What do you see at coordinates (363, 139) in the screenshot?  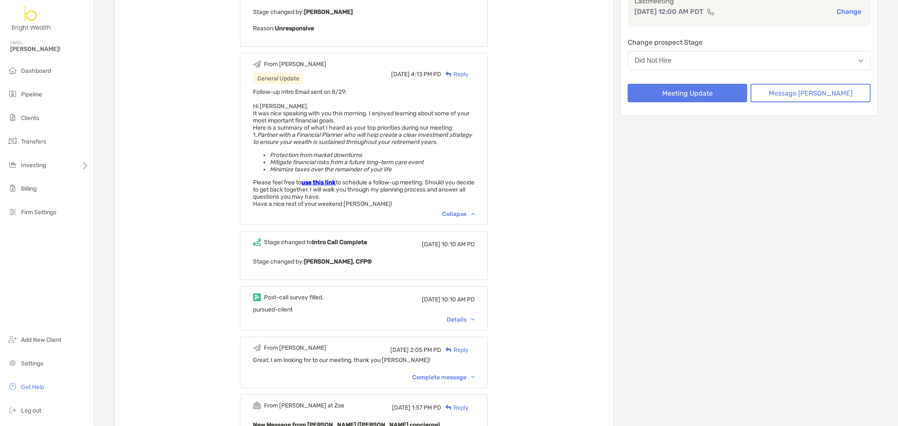 I see `em: Partner with a Financial Planner who will help create a clear investment strategy to ensure your ...` at bounding box center [363, 139].